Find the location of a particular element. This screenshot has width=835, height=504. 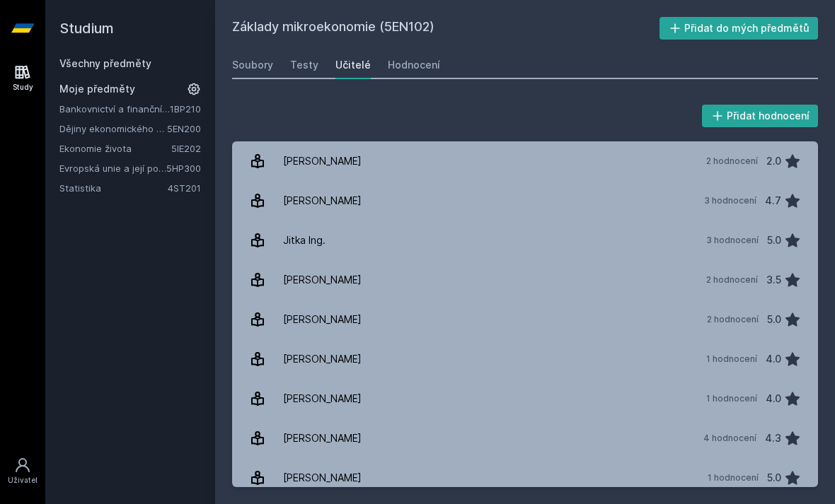

div: Testy is located at coordinates (304, 65).